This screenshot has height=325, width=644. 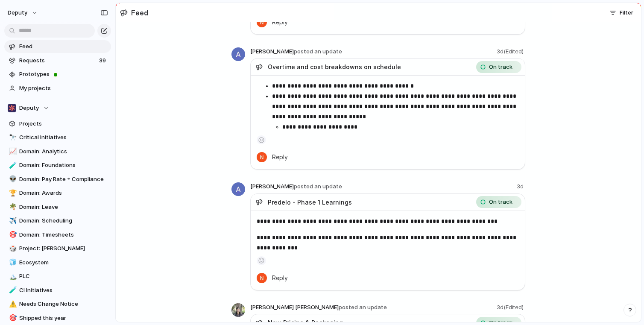 I want to click on div: 🧪Domain: Foundations, so click(x=58, y=165).